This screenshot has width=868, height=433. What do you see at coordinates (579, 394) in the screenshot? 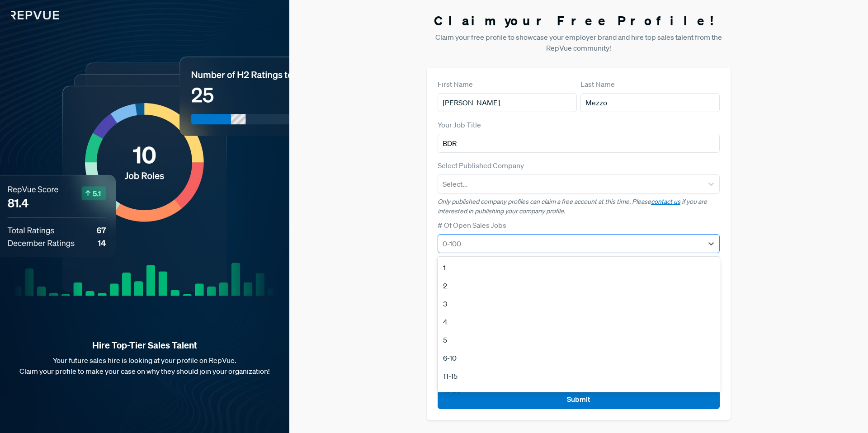
I see `div: 16-20` at bounding box center [579, 394].